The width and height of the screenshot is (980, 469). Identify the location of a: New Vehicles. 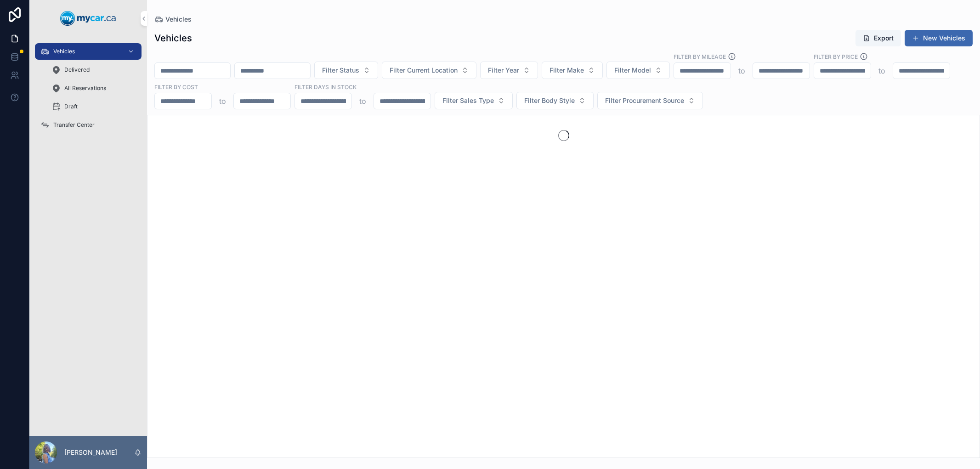
(938, 38).